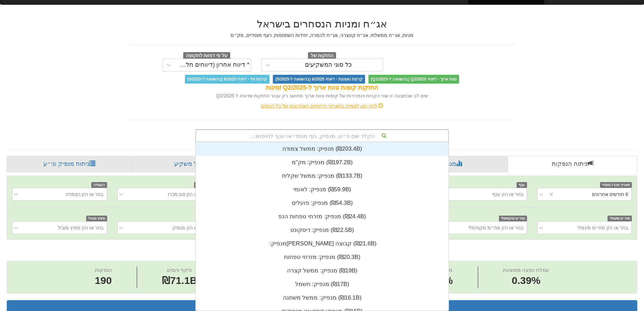 Image resolution: width=644 pixels, height=311 pixels. I want to click on div: בחר או הזן סוג מכרז, so click(188, 194).